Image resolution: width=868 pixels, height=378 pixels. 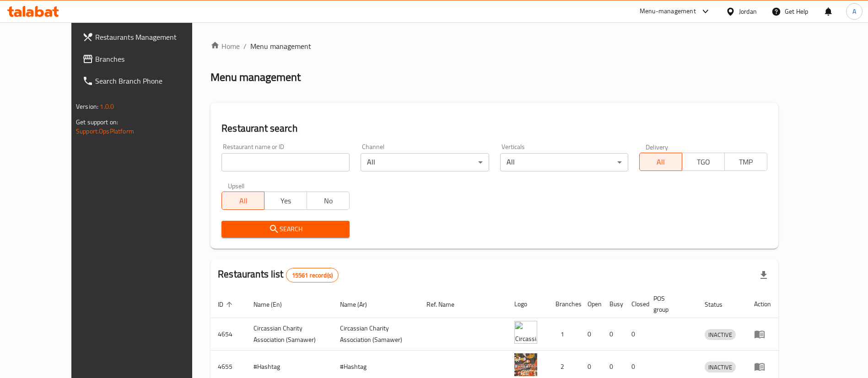 I want to click on th: Logo, so click(x=528, y=304).